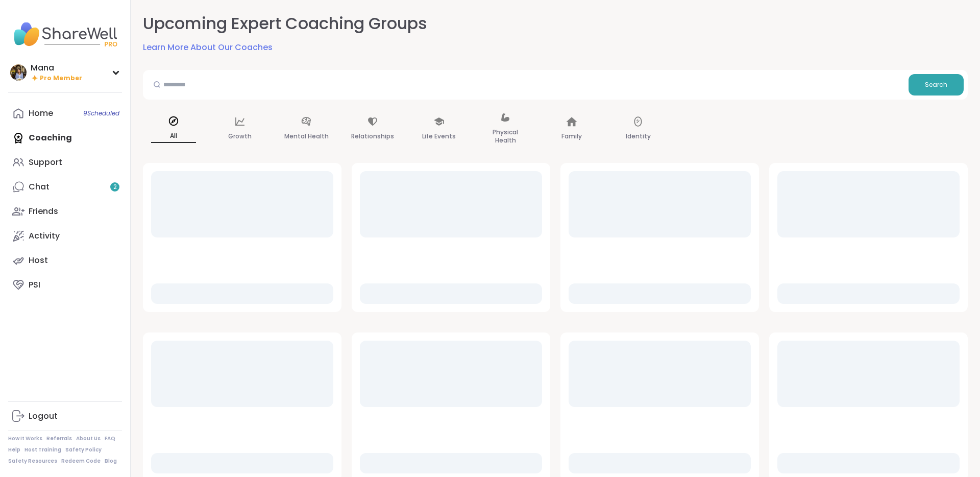 The height and width of the screenshot is (477, 980). Describe the element at coordinates (65, 285) in the screenshot. I see `a: PSI` at that location.